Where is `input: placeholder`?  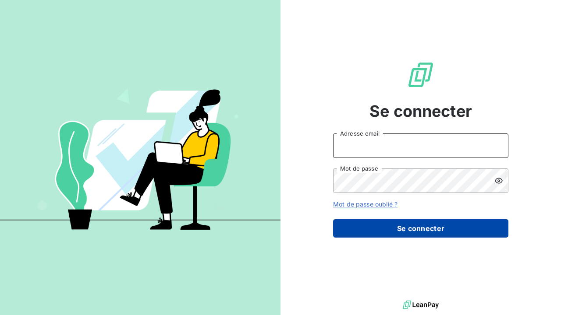
input: placeholder is located at coordinates (420, 146).